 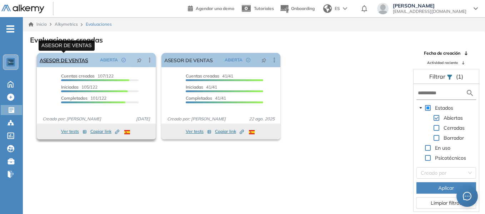 What do you see at coordinates (66, 45) in the screenshot?
I see `div: ASESOR DE VENTAS` at bounding box center [66, 45].